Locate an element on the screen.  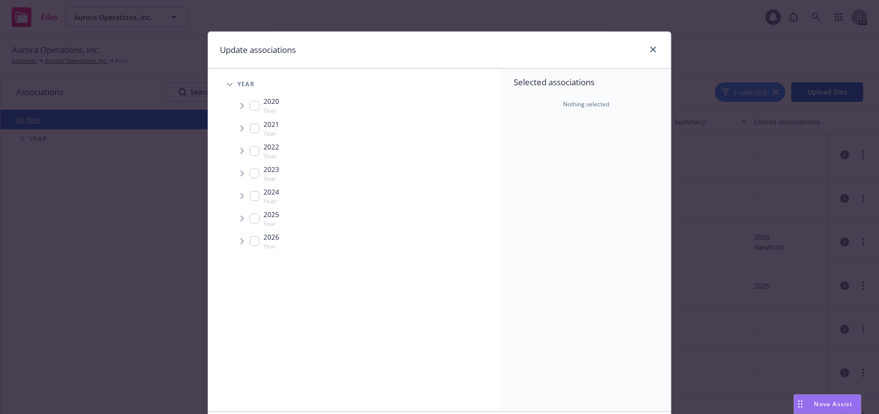
span: 2022 is located at coordinates (271, 146).